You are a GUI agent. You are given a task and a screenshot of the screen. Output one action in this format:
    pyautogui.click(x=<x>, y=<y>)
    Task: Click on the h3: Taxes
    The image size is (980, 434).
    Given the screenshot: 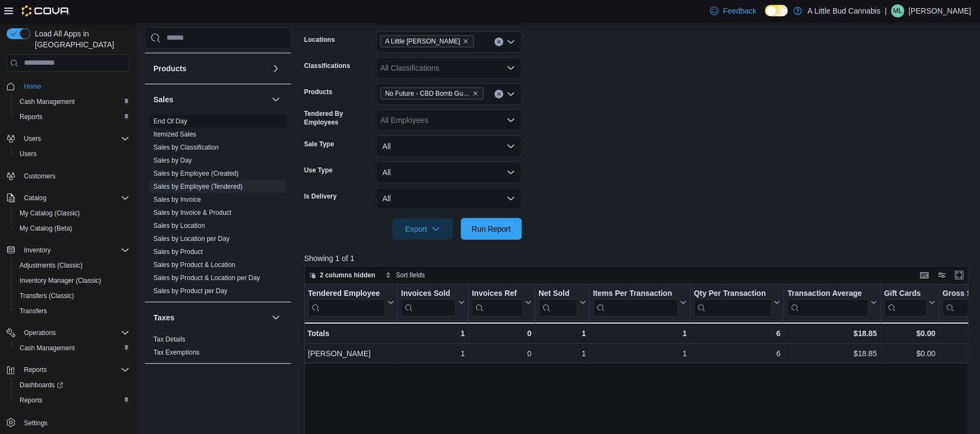 What is the action you would take?
    pyautogui.click(x=164, y=318)
    